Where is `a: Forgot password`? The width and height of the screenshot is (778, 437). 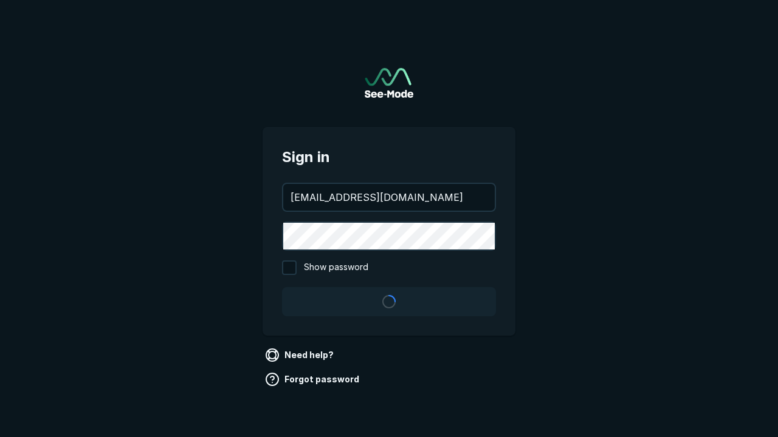
a: Forgot password is located at coordinates (313, 380).